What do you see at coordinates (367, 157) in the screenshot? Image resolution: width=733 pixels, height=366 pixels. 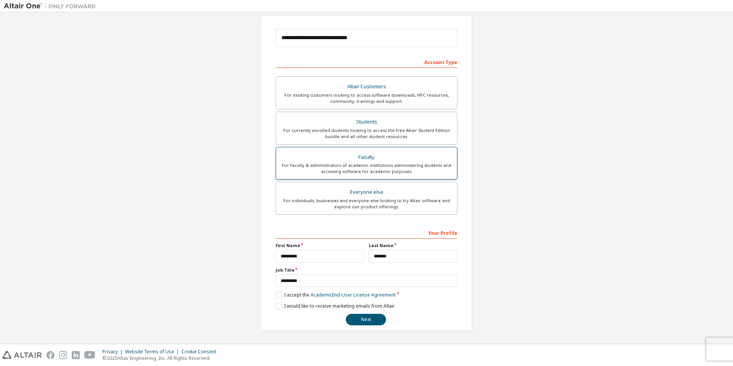 I see `div: Faculty` at bounding box center [367, 157].